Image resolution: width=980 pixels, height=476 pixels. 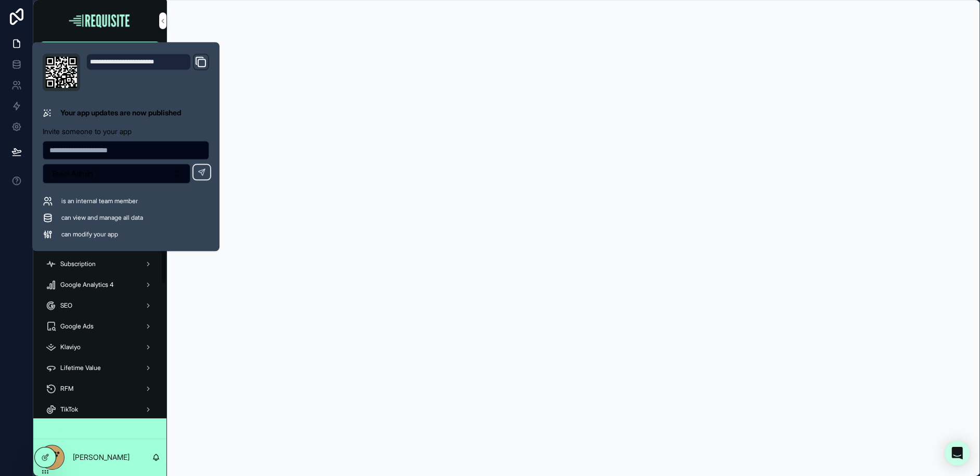 I want to click on span: can view and manage all data, so click(x=102, y=218).